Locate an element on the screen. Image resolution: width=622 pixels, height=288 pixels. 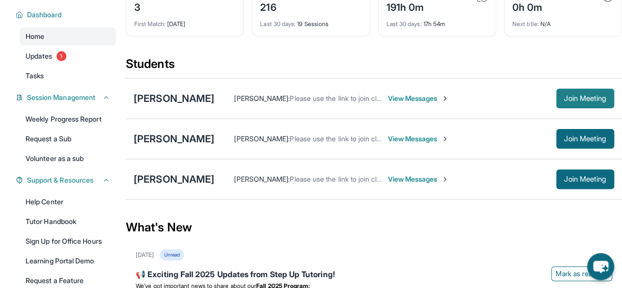
a: Tasks is located at coordinates (68, 76).